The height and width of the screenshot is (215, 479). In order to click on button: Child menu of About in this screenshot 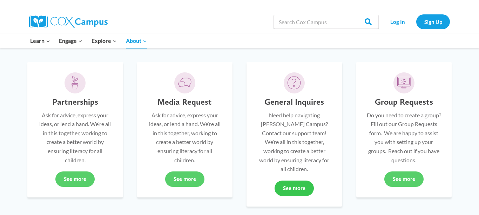, I will do `click(136, 41)`.